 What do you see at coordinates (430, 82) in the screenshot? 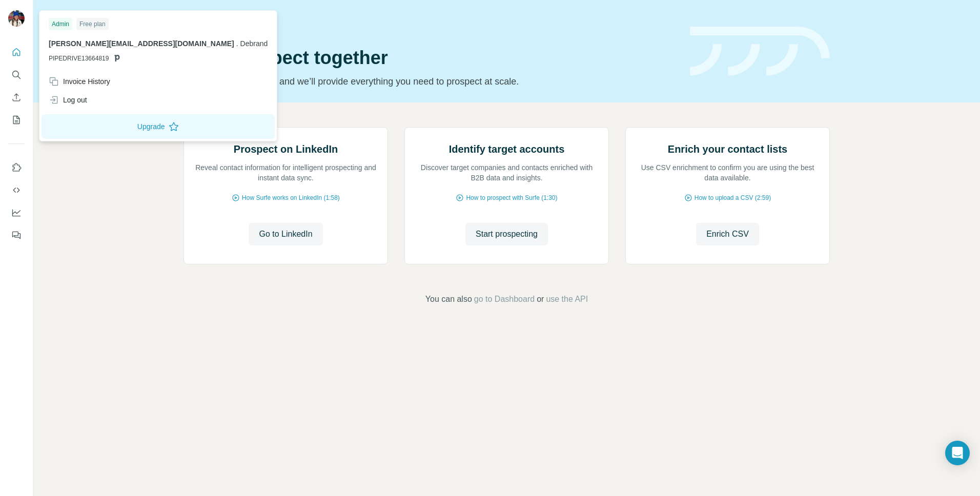
I see `p: Pick your starting point and we’ll provide everything you need to prospect at scale.` at bounding box center [430, 82].